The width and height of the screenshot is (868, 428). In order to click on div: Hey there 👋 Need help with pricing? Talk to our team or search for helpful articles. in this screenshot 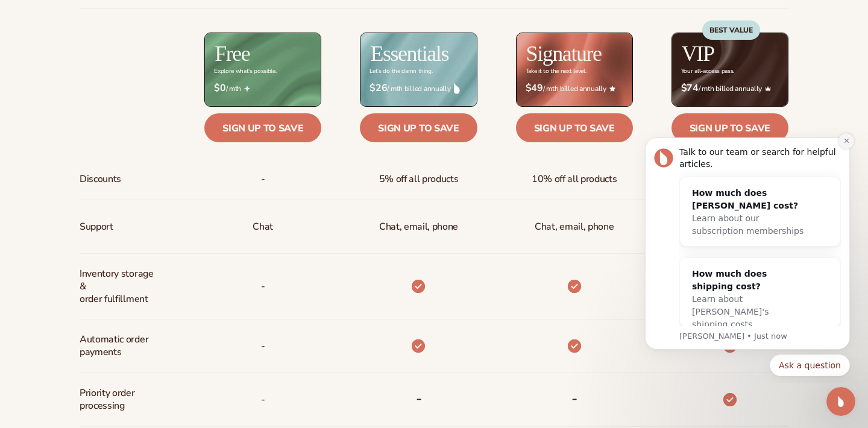, I will do `click(133, 26)`.